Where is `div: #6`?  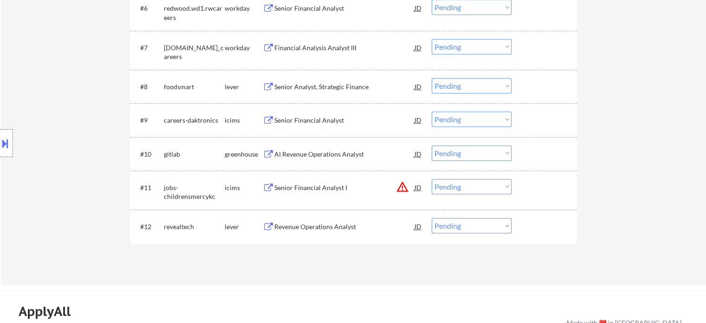
div: #6 is located at coordinates (148, 8).